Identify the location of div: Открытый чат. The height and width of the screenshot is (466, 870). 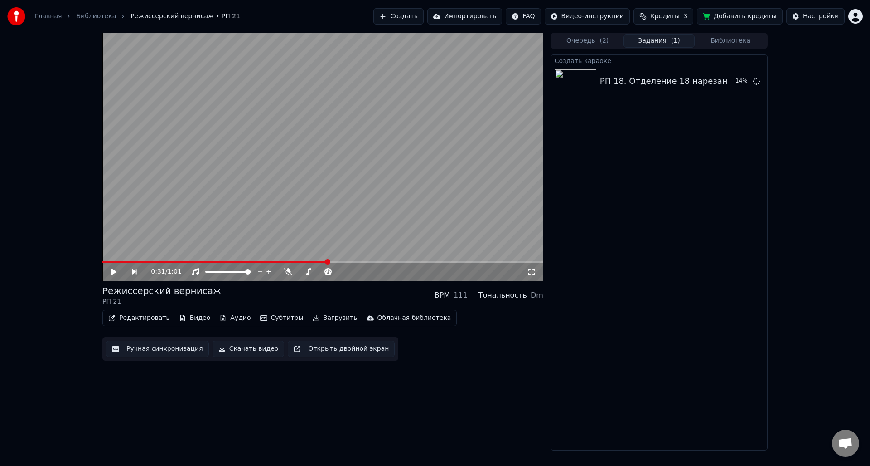
(846, 443).